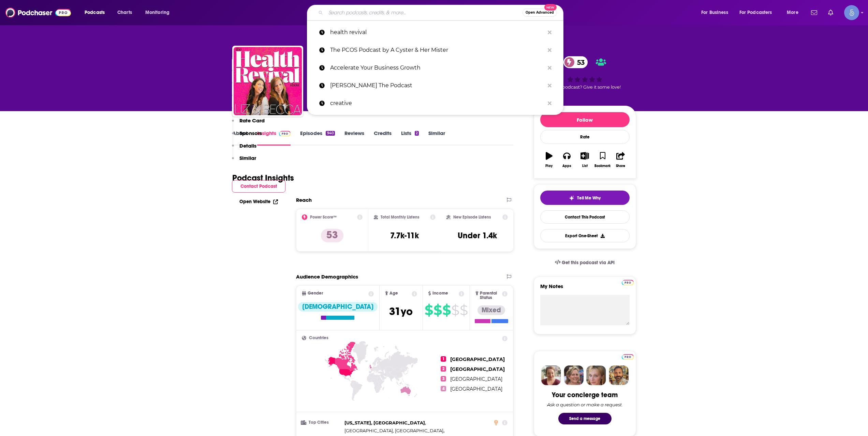 The width and height of the screenshot is (868, 436). Describe the element at coordinates (424, 12) in the screenshot. I see `input: Search podcasts, credits, & more...` at that location.